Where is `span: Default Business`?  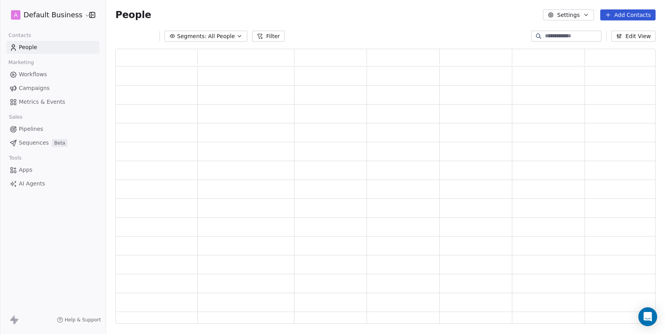 span: Default Business is located at coordinates (53, 15).